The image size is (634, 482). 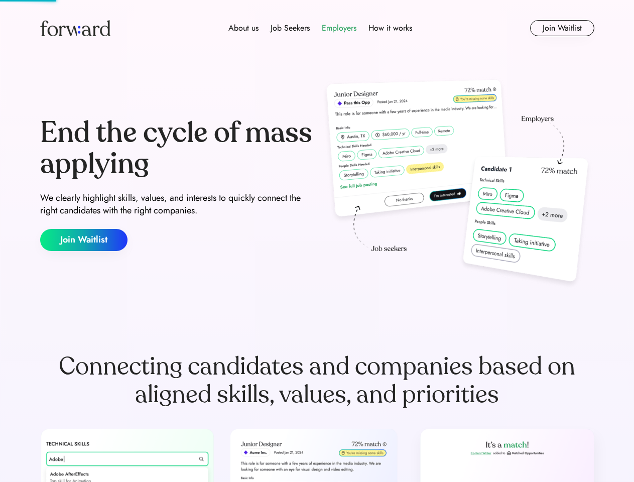 I want to click on div: About us, so click(x=244, y=28).